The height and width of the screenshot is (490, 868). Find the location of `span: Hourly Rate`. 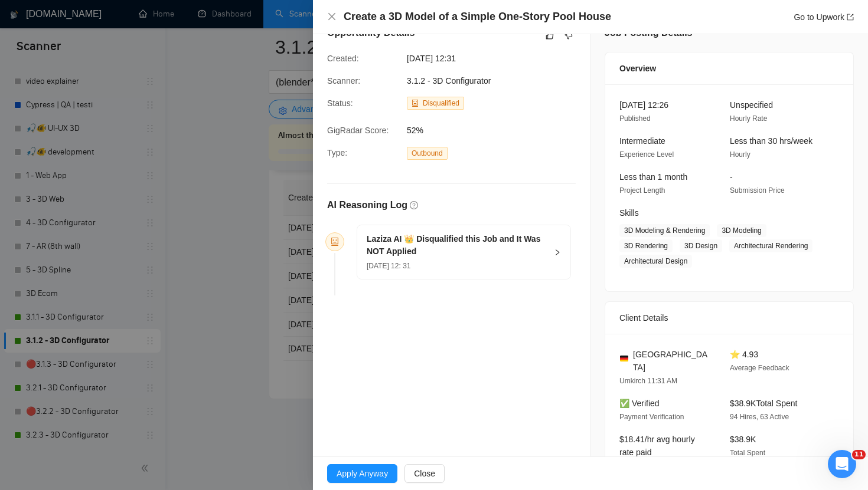

span: Hourly Rate is located at coordinates (748, 119).